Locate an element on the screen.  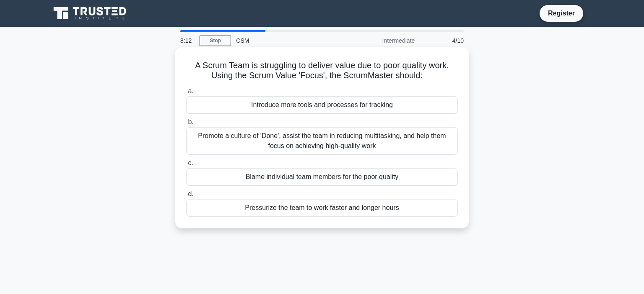
div: Introduce more tools and processes for tracking is located at coordinates (322, 105).